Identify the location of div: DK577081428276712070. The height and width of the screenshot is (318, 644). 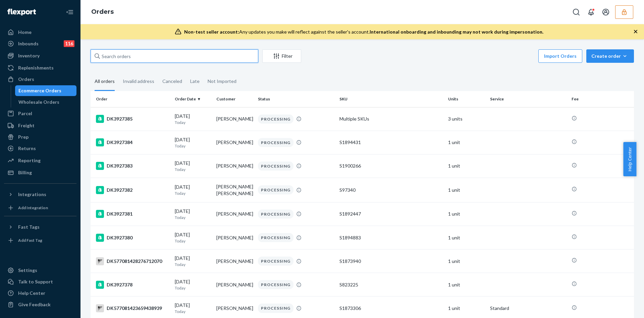
(133, 261).